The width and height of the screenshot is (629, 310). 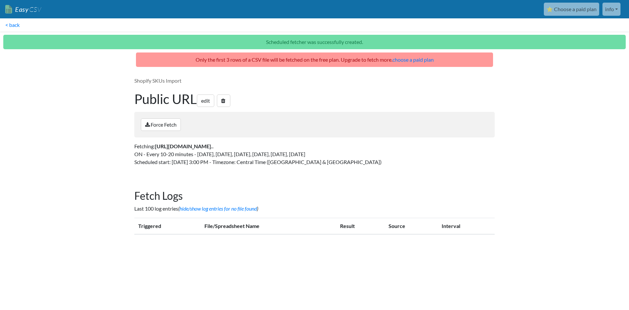 What do you see at coordinates (315, 208) in the screenshot?
I see `p: Last 100 log entries` at bounding box center [315, 208].